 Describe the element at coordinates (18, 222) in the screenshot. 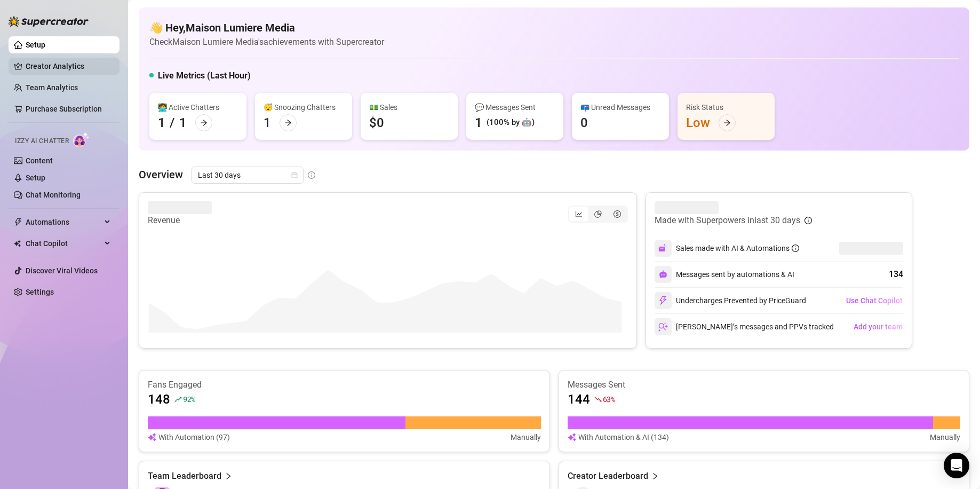

I see `span: thunderbolt` at that location.